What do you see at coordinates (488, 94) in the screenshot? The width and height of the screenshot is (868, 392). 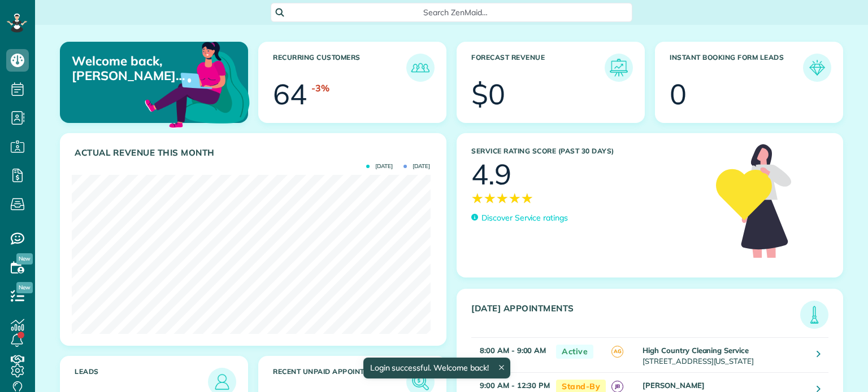 I see `div: $0` at bounding box center [488, 94].